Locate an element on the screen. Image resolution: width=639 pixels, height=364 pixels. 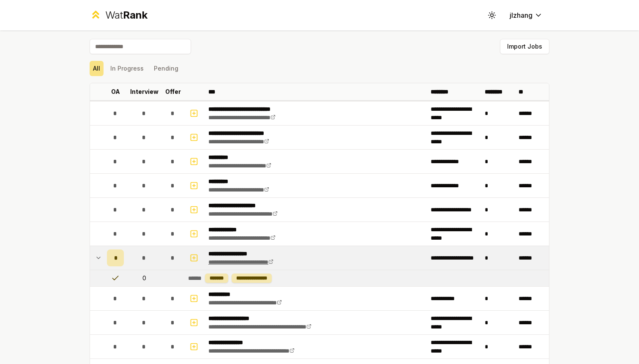
button: jlzhang is located at coordinates (526, 15).